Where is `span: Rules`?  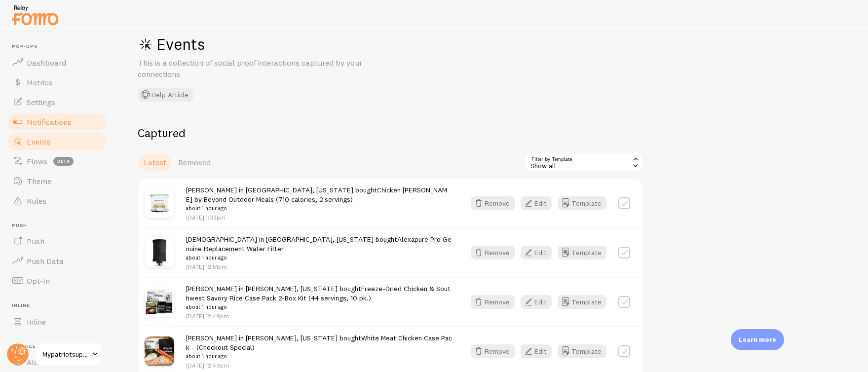 span: Rules is located at coordinates (37, 201).